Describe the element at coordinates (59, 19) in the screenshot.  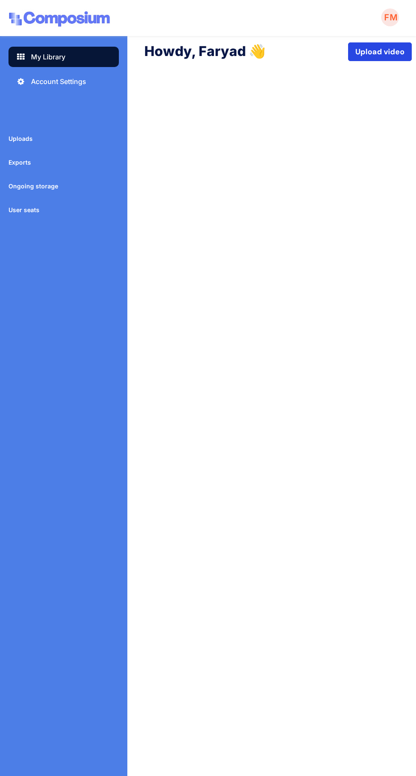
I see `img: Primary%20Logo%20%281%29.png` at that location.